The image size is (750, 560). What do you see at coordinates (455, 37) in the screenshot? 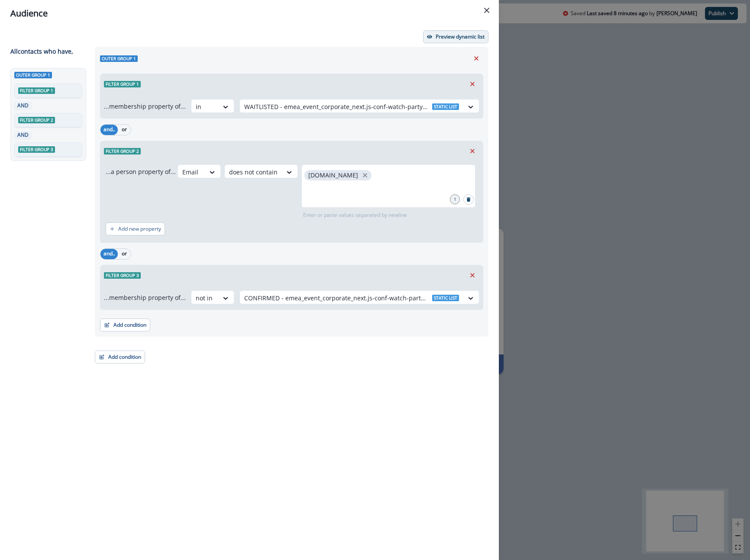
I see `button: Preview dynamic list` at bounding box center [455, 37].